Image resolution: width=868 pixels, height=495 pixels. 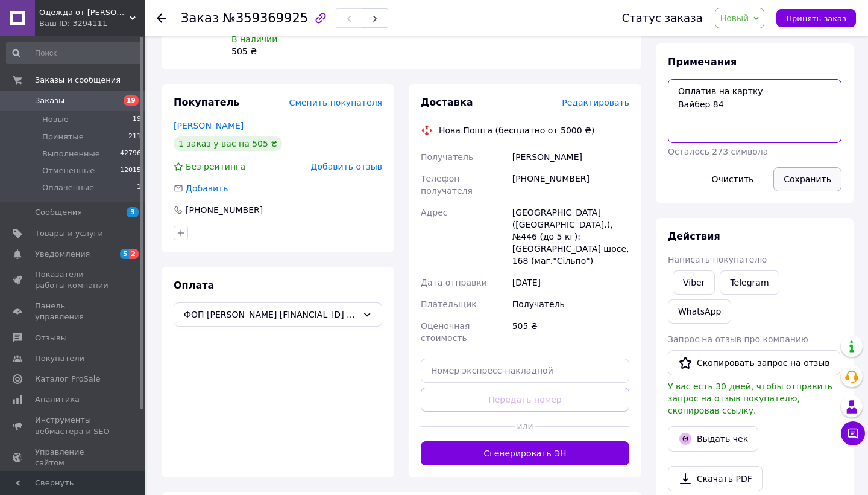 What do you see at coordinates (735, 18) in the screenshot?
I see `span: Новый` at bounding box center [735, 18].